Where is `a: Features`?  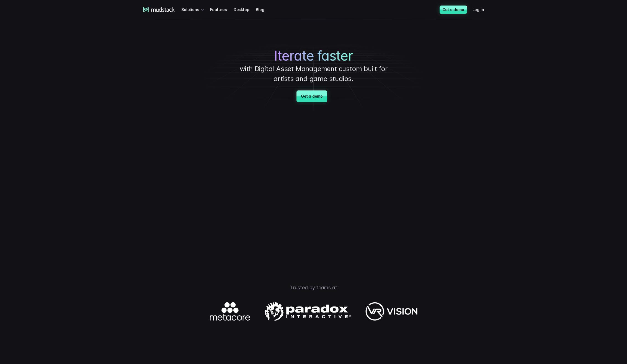 a: Features is located at coordinates (222, 9).